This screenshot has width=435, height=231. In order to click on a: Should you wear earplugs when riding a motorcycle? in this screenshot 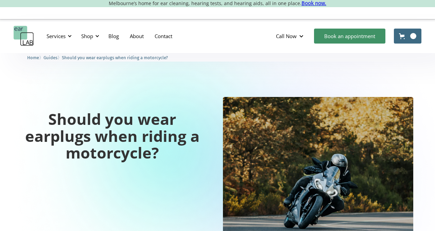, I will do `click(115, 57)`.